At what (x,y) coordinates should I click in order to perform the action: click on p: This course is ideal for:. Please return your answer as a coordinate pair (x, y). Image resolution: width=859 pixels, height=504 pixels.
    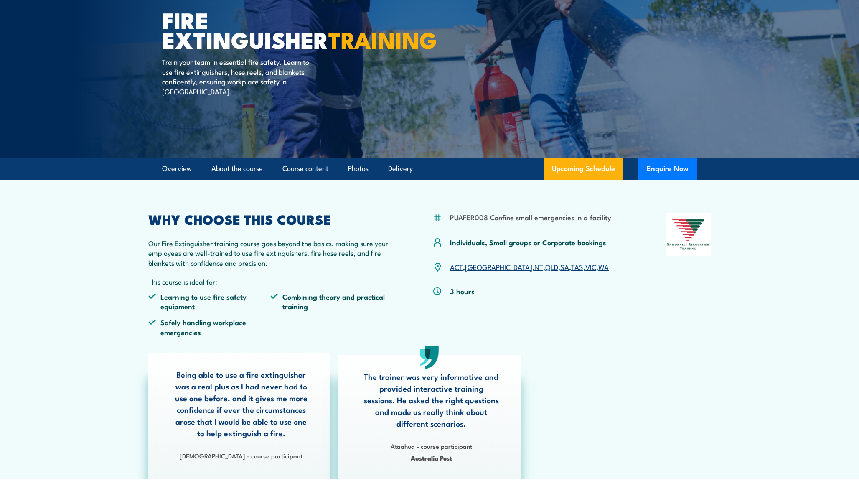
    Looking at the image, I should click on (271, 281).